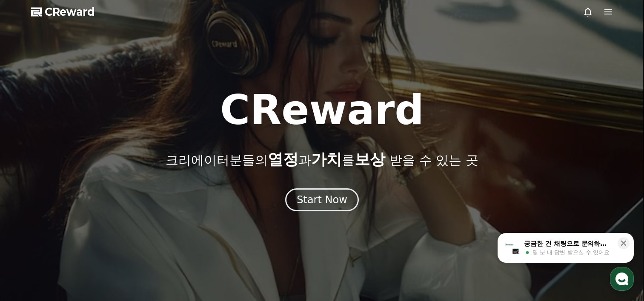 The height and width of the screenshot is (301, 644). I want to click on span: 가치, so click(326, 159).